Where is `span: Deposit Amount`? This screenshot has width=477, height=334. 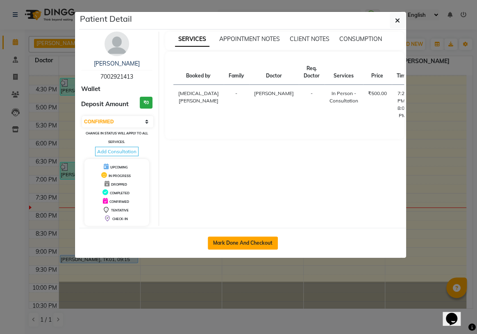 span: Deposit Amount is located at coordinates (105, 104).